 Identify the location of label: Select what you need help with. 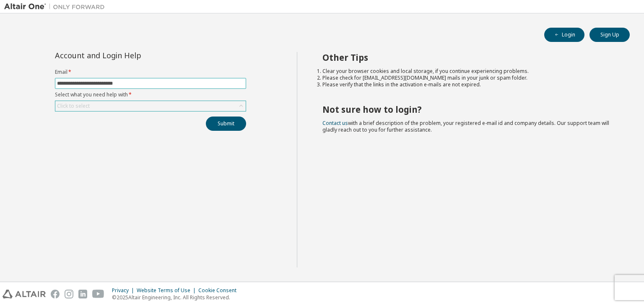
(151, 95).